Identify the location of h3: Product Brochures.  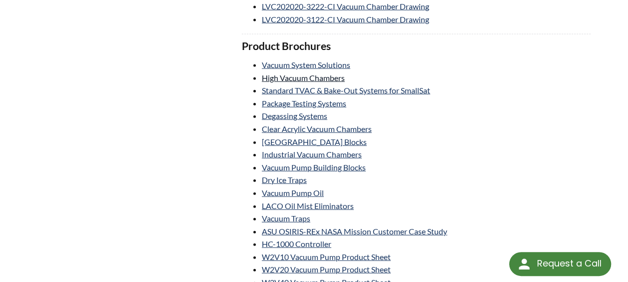
(416, 46).